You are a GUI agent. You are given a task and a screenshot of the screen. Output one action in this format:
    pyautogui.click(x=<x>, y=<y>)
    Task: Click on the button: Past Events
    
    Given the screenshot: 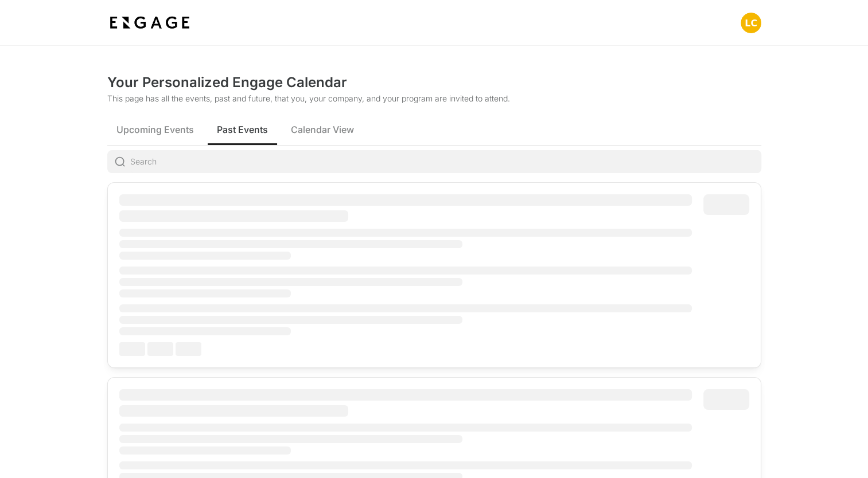 What is the action you would take?
    pyautogui.click(x=242, y=129)
    